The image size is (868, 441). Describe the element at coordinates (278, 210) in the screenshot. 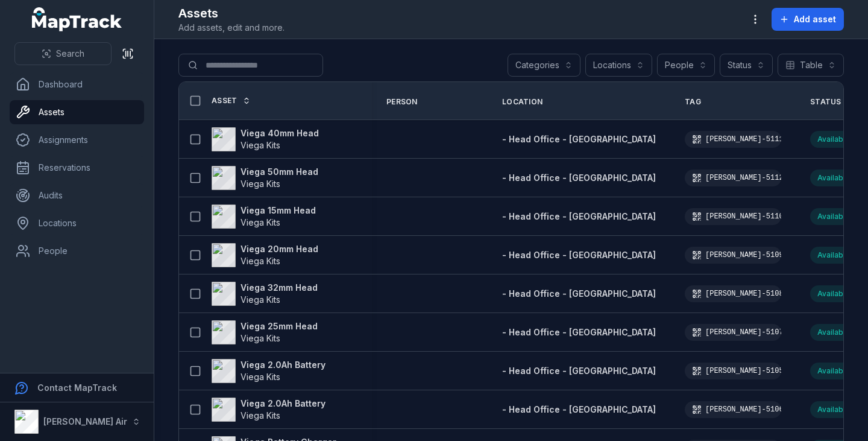

I see `strong: Viega 15mm Head` at that location.